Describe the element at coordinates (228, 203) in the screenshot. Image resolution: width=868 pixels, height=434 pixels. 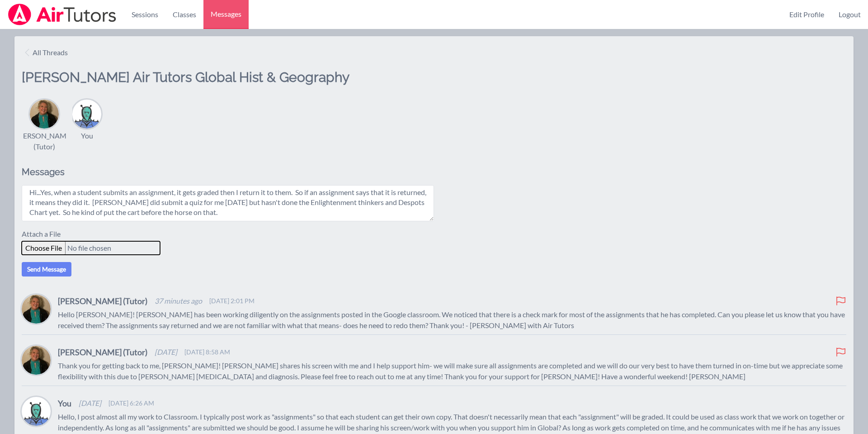
I see `textarea: Hi...Yes, when a student submits an assignment, it gets graded then I return it to them. So if an...` at that location.